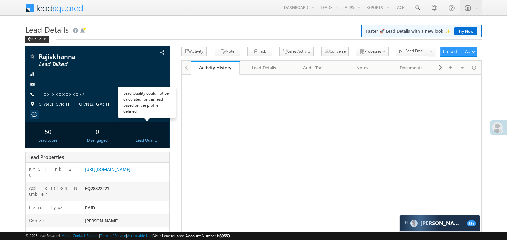 The width and height of the screenshot is (507, 240). What do you see at coordinates (48, 140) in the screenshot?
I see `div: Lead Score` at bounding box center [48, 140].